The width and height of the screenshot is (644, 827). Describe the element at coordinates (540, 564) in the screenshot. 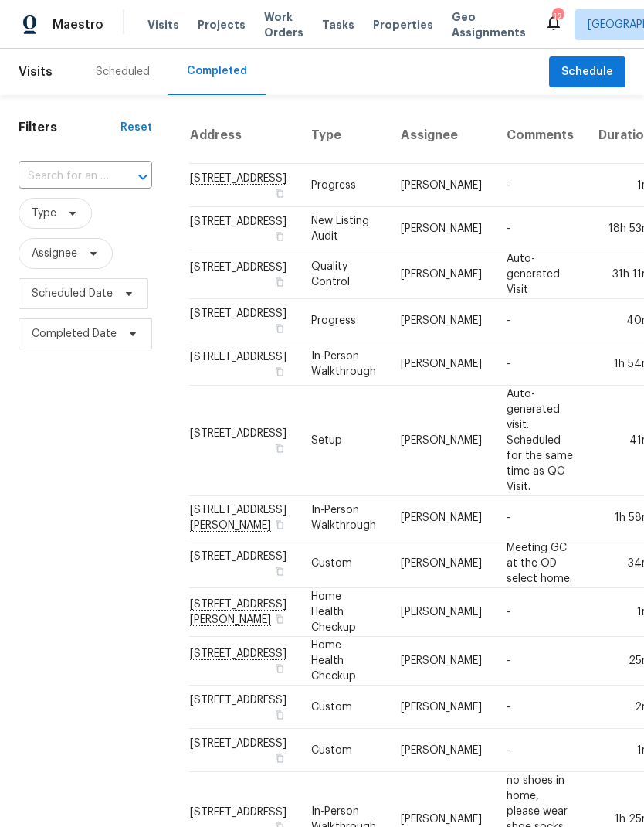

I see `td: Meeting GC at the OD select home.` at that location.